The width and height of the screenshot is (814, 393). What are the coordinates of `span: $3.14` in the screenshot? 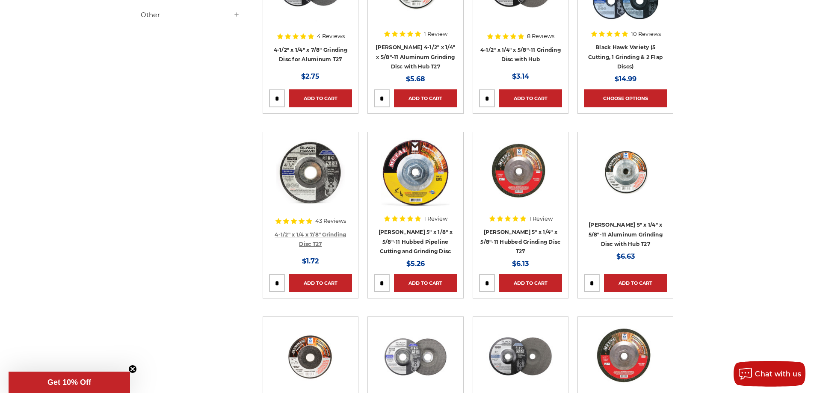 It's located at (521, 76).